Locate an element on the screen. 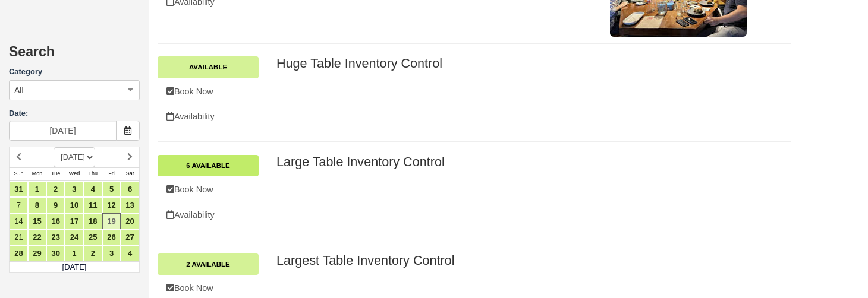 The height and width of the screenshot is (298, 868). a: 12 is located at coordinates (111, 205).